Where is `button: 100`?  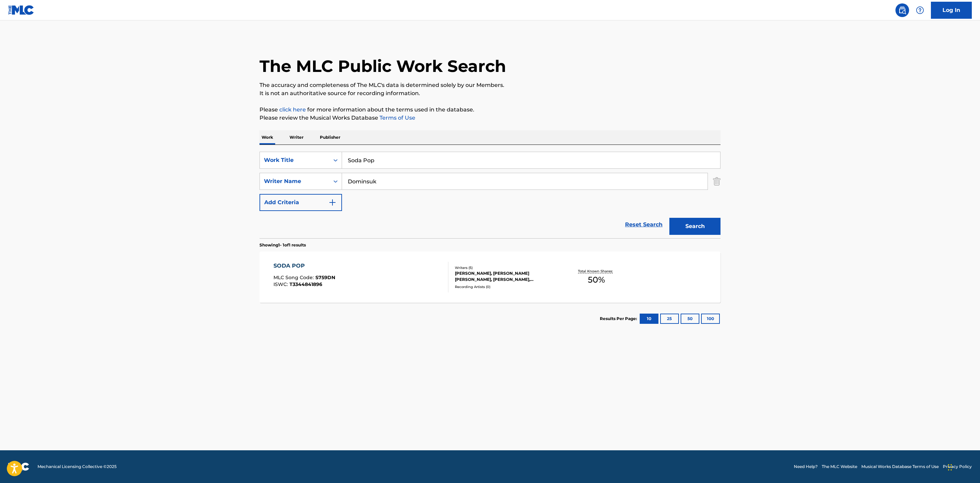
button: 100 is located at coordinates (710, 319).